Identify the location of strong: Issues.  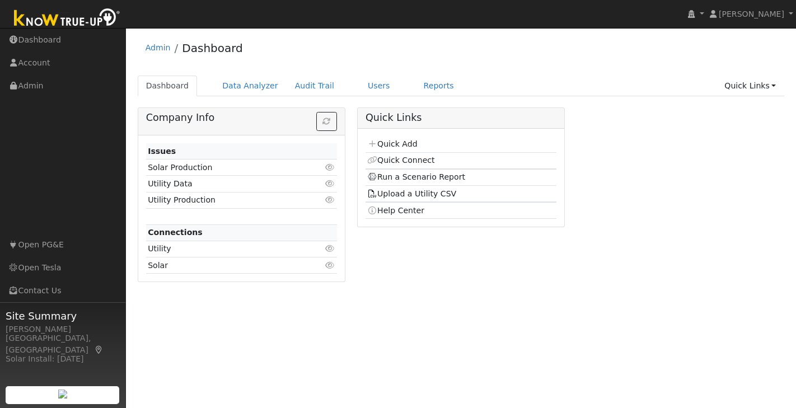
(162, 151).